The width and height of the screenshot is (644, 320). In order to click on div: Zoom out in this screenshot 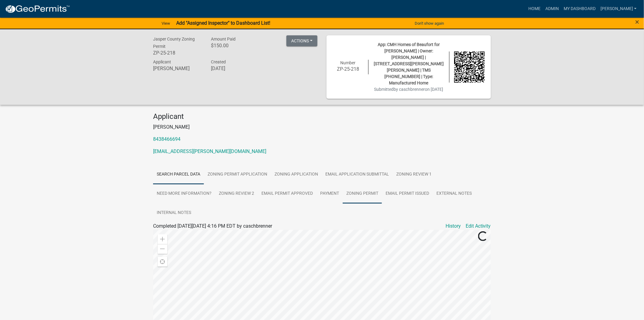, I will do `click(162, 249)`.